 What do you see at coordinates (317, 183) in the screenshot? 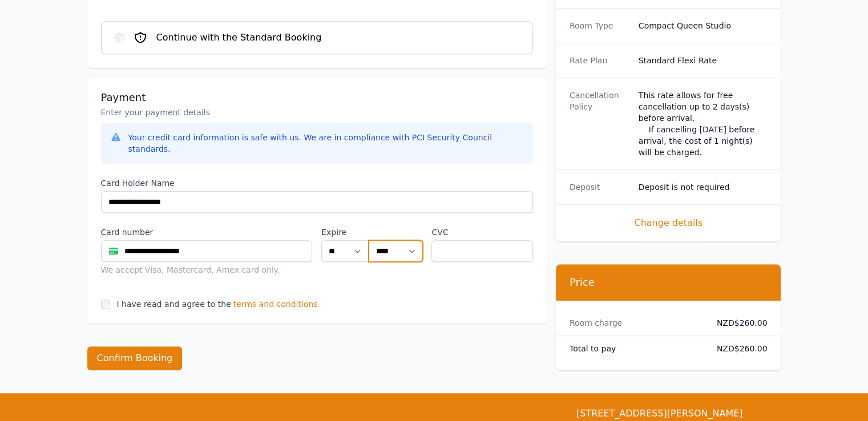
I see `label: Card Holder Name` at bounding box center [317, 183].